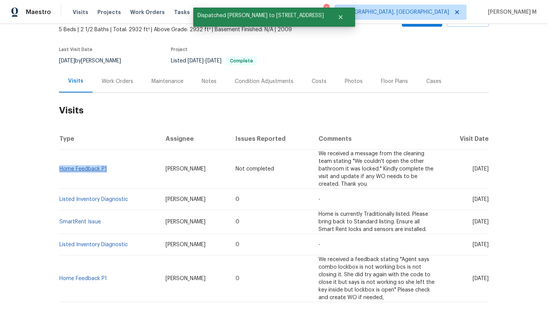 Image resolution: width=548 pixels, height=309 pixels. What do you see at coordinates (374, 222) in the screenshot?
I see `span: Home is currently Traditionally listed. Please bring back to Standard listing. Ensure all Smart R...` at bounding box center [374, 222].